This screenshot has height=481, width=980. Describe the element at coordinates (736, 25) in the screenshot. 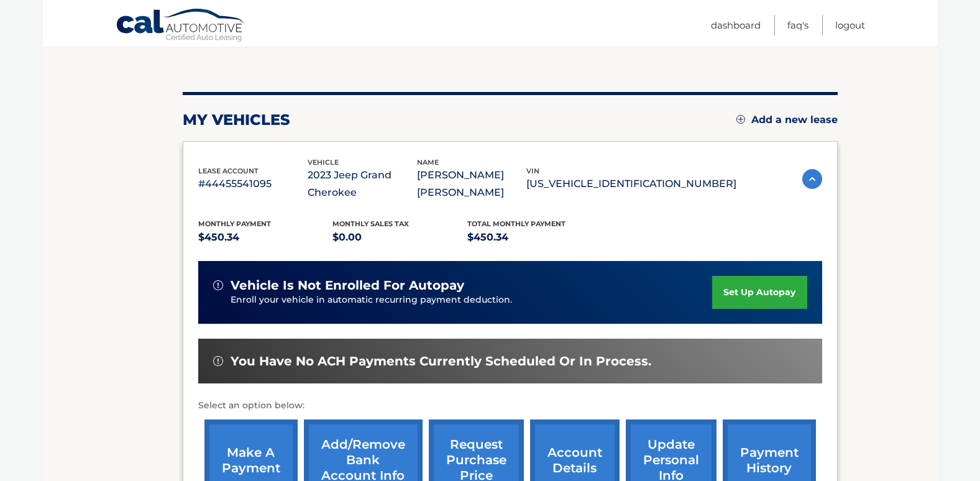

I see `a: Dashboard` at that location.